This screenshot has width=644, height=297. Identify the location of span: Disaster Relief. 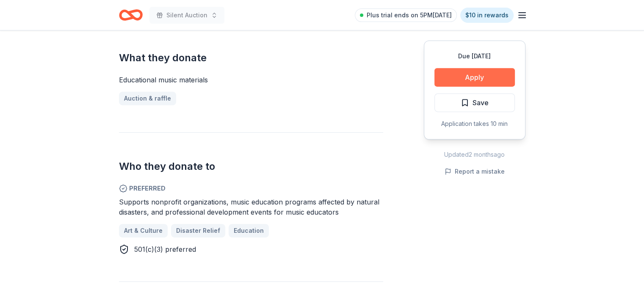
(198, 231).